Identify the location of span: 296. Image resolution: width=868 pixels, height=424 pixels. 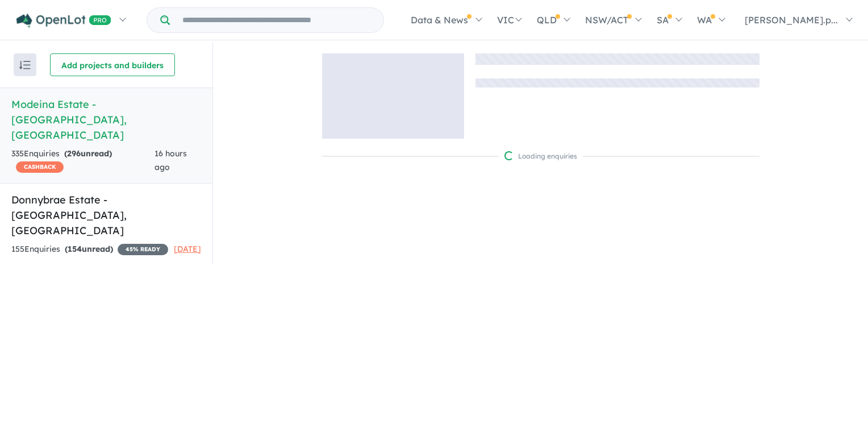
(74, 153).